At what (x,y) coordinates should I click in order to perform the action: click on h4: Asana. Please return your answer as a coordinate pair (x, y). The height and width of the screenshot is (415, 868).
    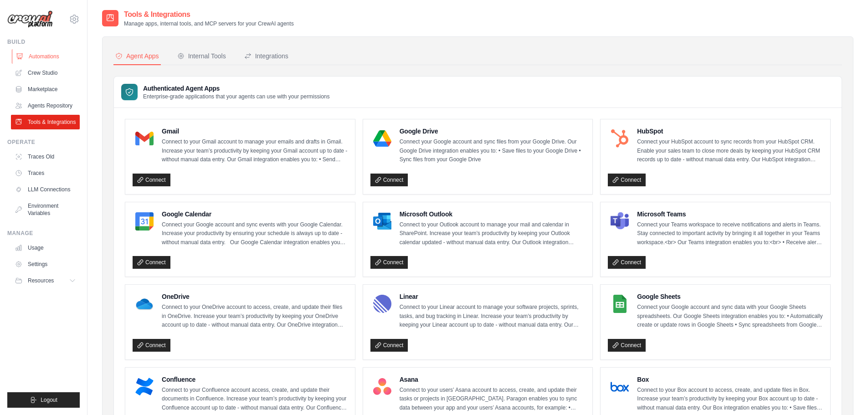
    Looking at the image, I should click on (493, 379).